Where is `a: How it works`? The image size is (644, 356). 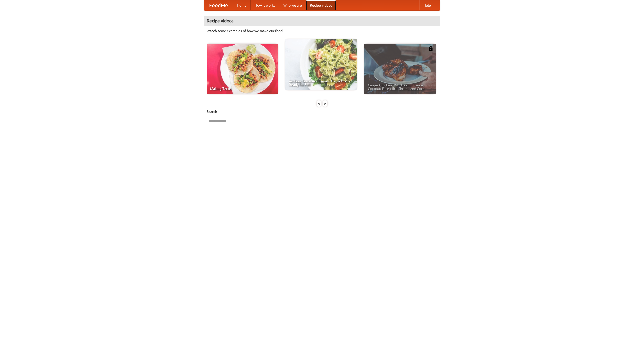
a: How it works is located at coordinates (265, 5).